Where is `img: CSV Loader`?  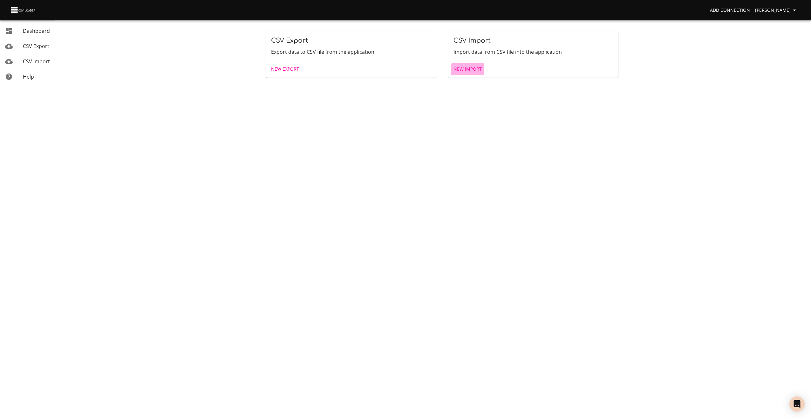 img: CSV Loader is located at coordinates (24, 10).